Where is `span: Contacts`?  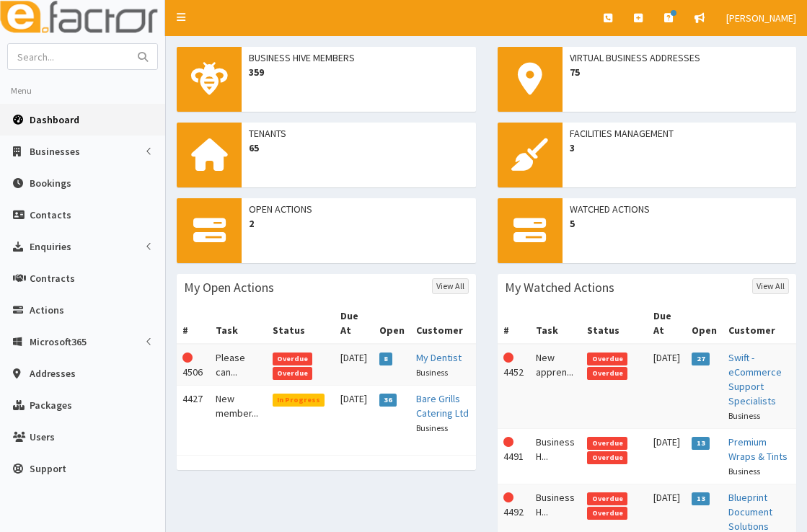 span: Contacts is located at coordinates (51, 215).